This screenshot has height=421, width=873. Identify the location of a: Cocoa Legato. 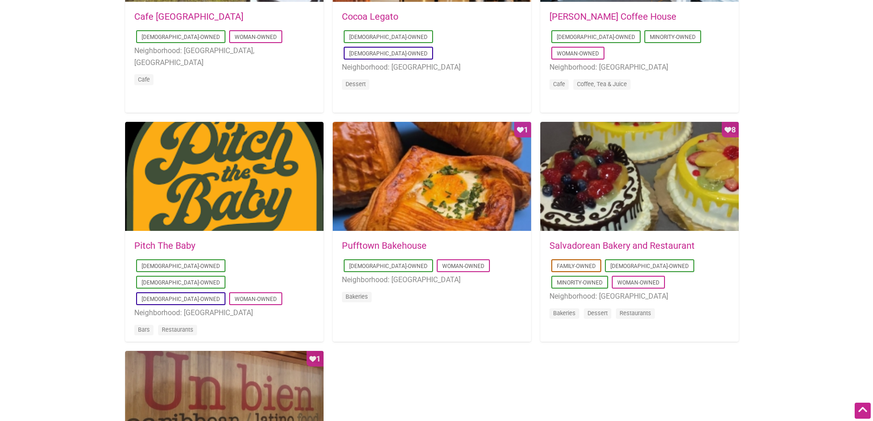
(370, 16).